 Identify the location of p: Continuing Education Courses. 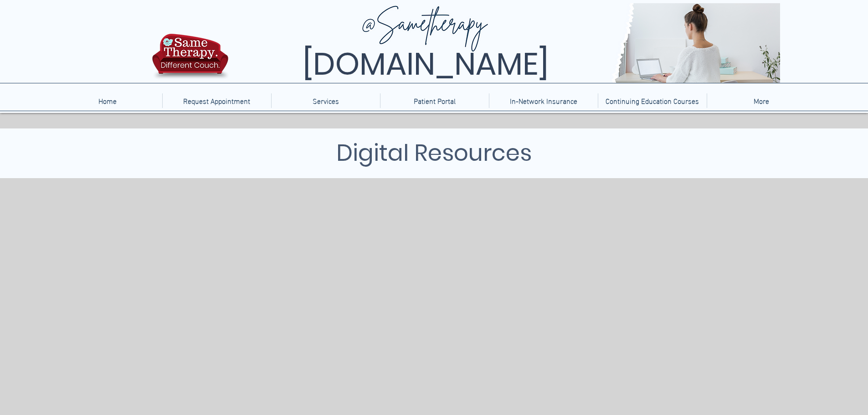
(652, 101).